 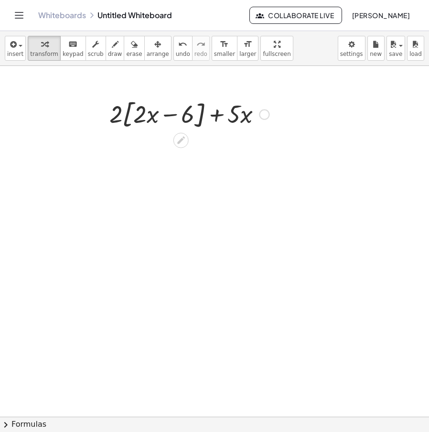 What do you see at coordinates (416, 54) in the screenshot?
I see `span: load` at bounding box center [416, 54].